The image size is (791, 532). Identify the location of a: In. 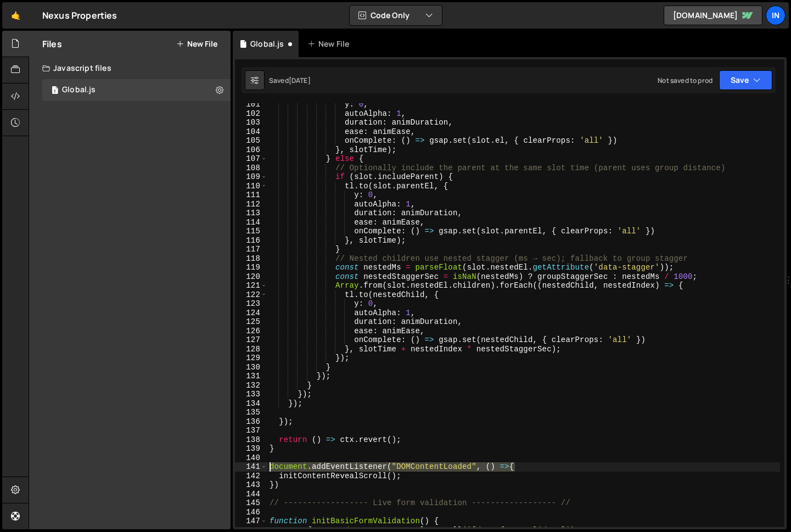
(776, 15).